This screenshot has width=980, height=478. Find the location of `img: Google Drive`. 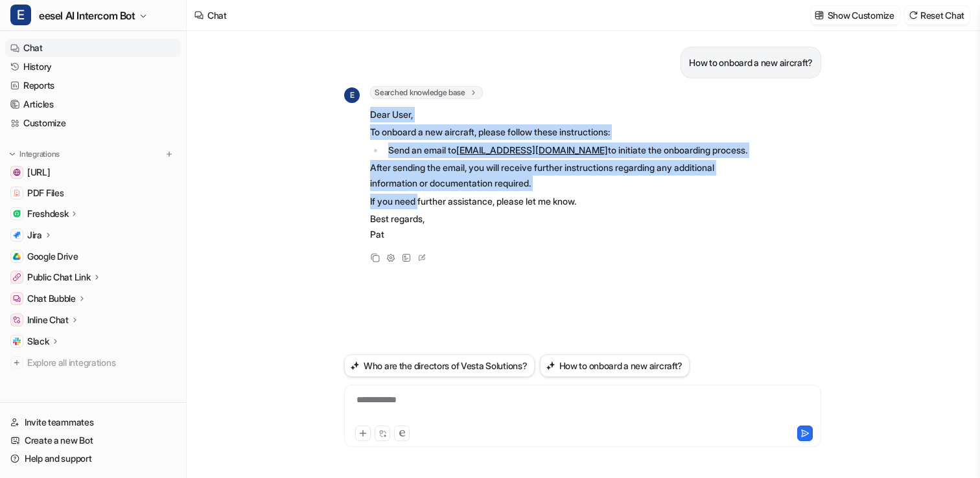

img: Google Drive is located at coordinates (17, 257).